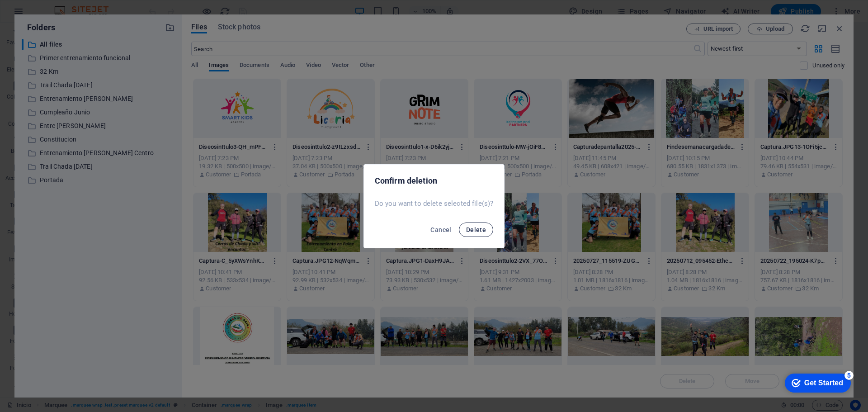 The height and width of the screenshot is (412, 868). Describe the element at coordinates (434, 204) in the screenshot. I see `p: Do you want to delete selected file(s)?` at that location.